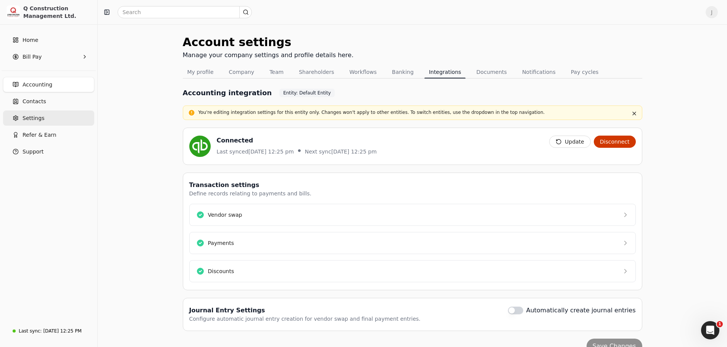  Describe the element at coordinates (584, 72) in the screenshot. I see `button: Pay cycles` at that location.